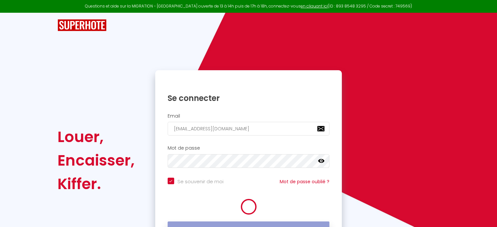  I want to click on h1: Se connecter, so click(248, 98).